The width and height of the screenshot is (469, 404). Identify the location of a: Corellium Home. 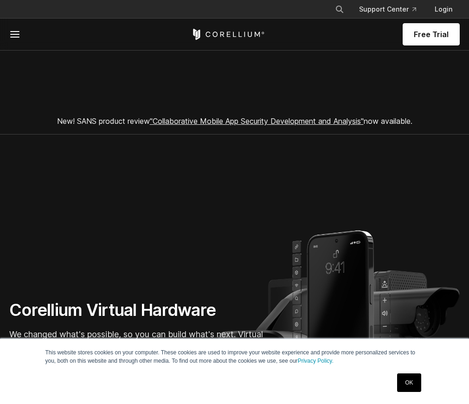
(228, 34).